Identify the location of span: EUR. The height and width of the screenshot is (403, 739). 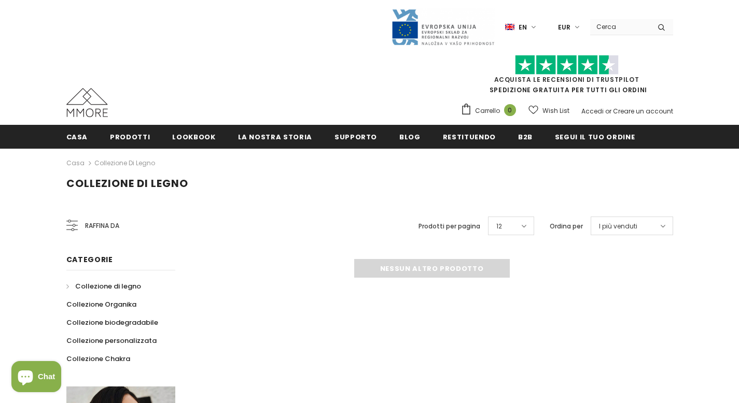
(564, 27).